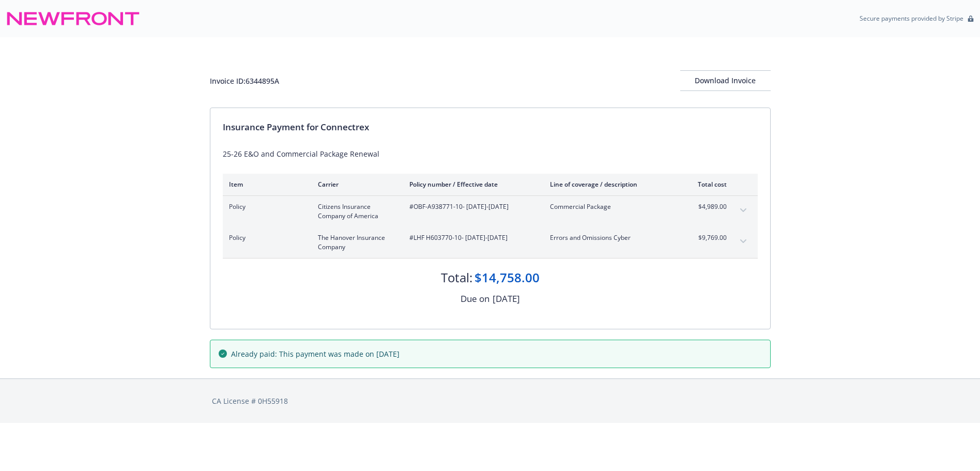 The height and width of the screenshot is (471, 980). Describe the element at coordinates (707, 184) in the screenshot. I see `div: Total cost` at that location.